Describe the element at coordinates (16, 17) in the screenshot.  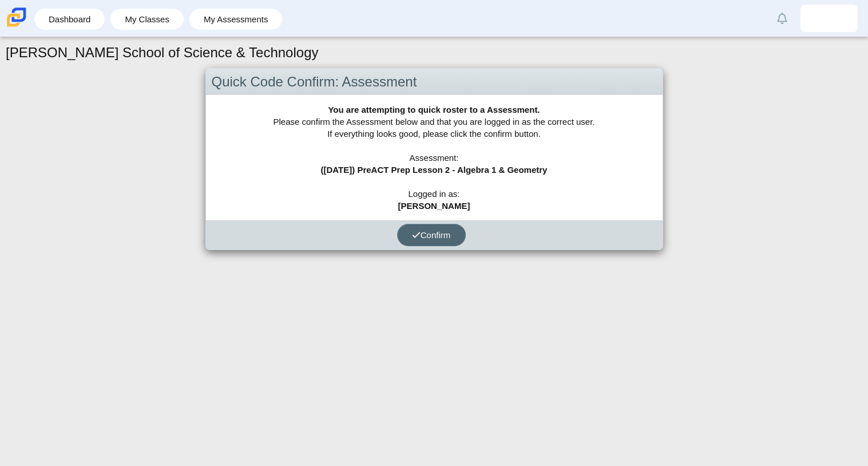
I see `img: Carmen School of Science & Technology` at that location.